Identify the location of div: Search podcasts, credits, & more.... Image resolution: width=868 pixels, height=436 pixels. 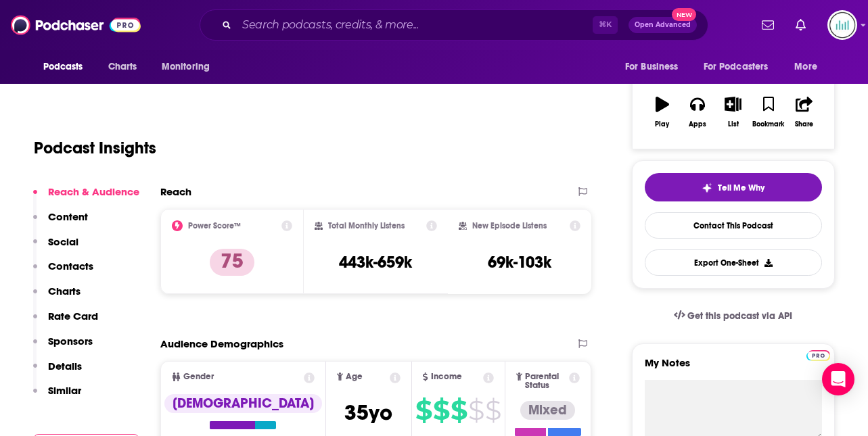
(454, 25).